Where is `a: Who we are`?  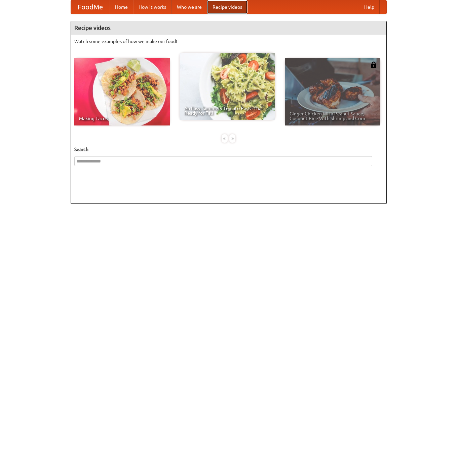
a: Who we are is located at coordinates (189, 7).